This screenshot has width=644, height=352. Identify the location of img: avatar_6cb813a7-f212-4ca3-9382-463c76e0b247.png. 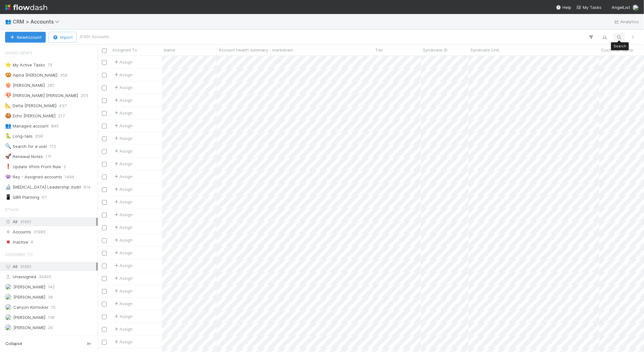
(8, 337).